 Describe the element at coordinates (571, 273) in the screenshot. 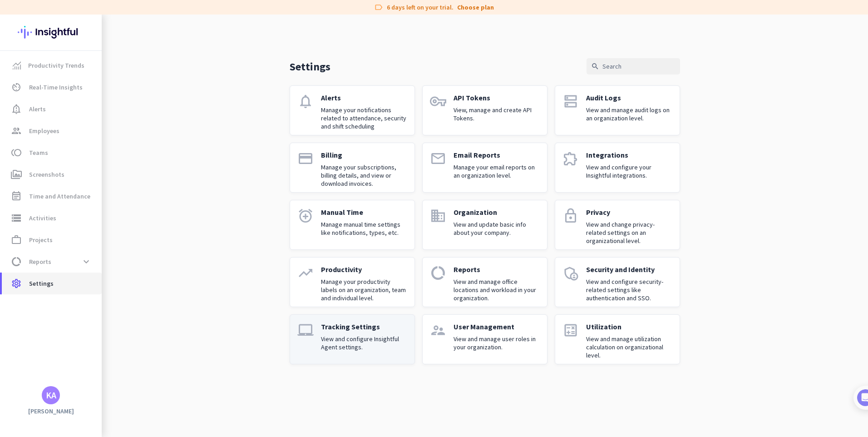

I see `i: admin_panel_settings` at that location.